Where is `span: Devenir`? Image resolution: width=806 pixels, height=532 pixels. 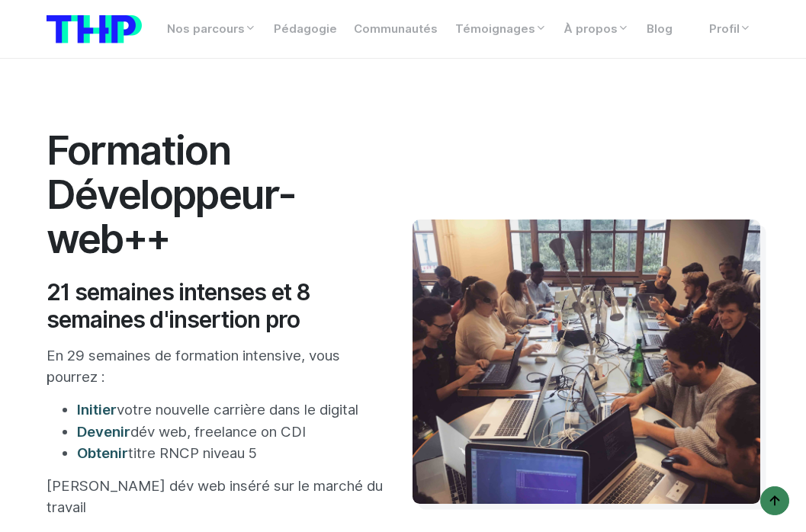
span: Devenir is located at coordinates (104, 431).